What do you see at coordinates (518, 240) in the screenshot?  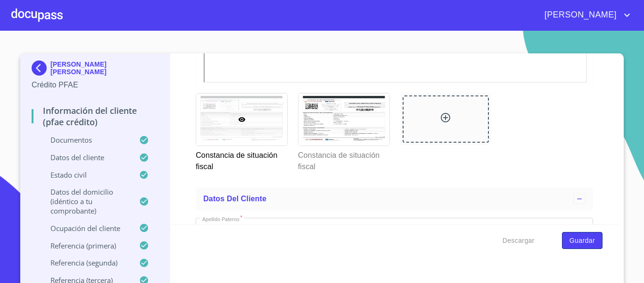 I see `button: Descargar` at bounding box center [518, 240].